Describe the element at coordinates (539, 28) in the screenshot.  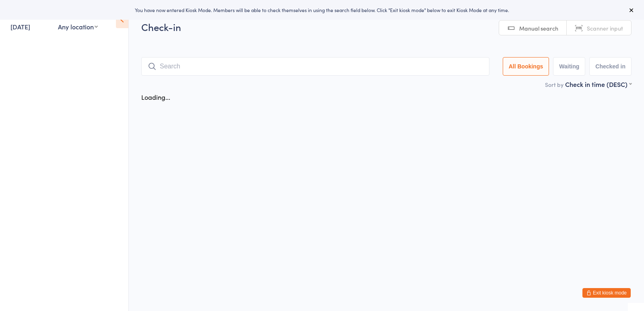
I see `span: Manual search` at that location.